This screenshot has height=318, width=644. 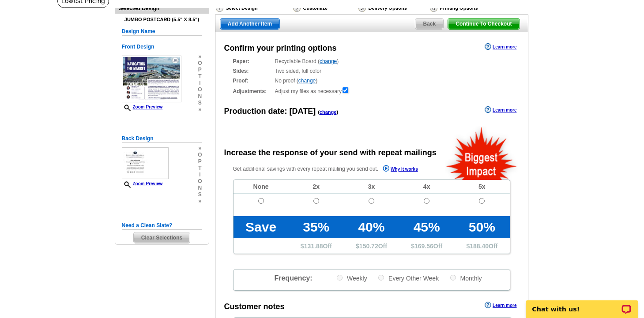 What do you see at coordinates (482, 187) in the screenshot?
I see `td: 5x` at bounding box center [482, 187].